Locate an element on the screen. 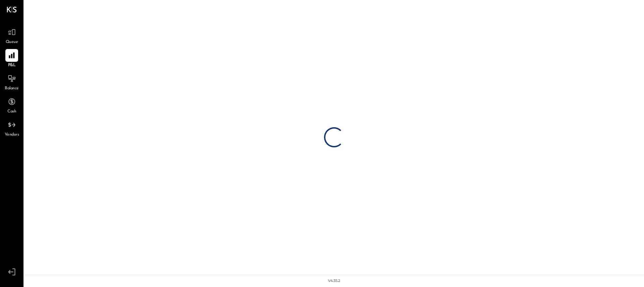 Image resolution: width=644 pixels, height=287 pixels. a: Vendors is located at coordinates (12, 128).